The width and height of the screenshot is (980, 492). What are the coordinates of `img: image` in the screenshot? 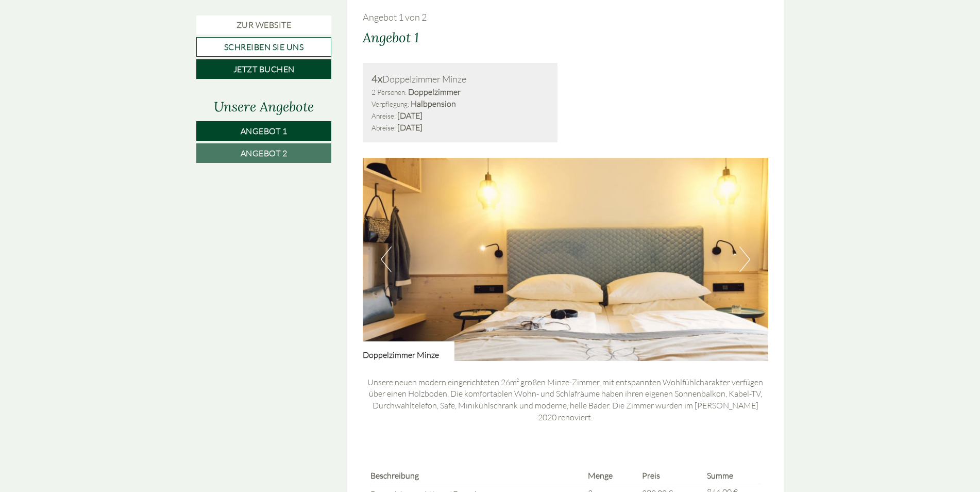 It's located at (566, 259).